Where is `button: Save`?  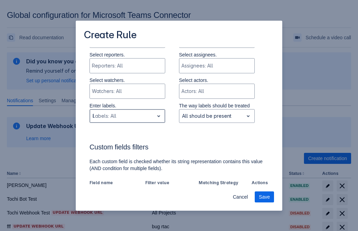
button: Save is located at coordinates (264, 197).